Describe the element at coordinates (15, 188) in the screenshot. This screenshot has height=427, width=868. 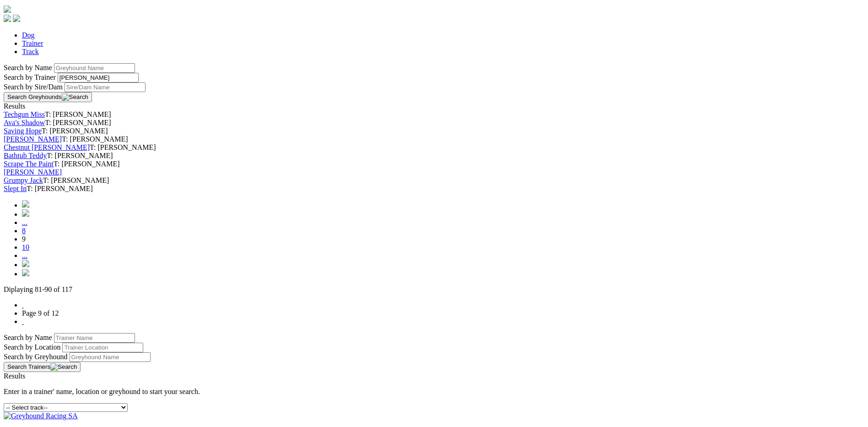
I see `a: Slept In` at that location.